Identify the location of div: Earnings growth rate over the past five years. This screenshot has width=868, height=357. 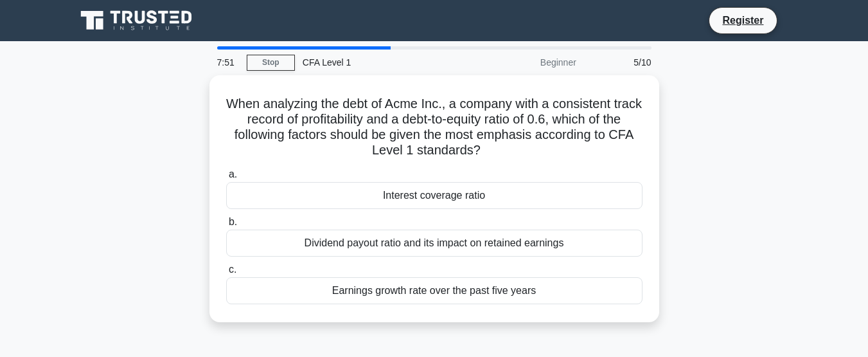
(434, 291).